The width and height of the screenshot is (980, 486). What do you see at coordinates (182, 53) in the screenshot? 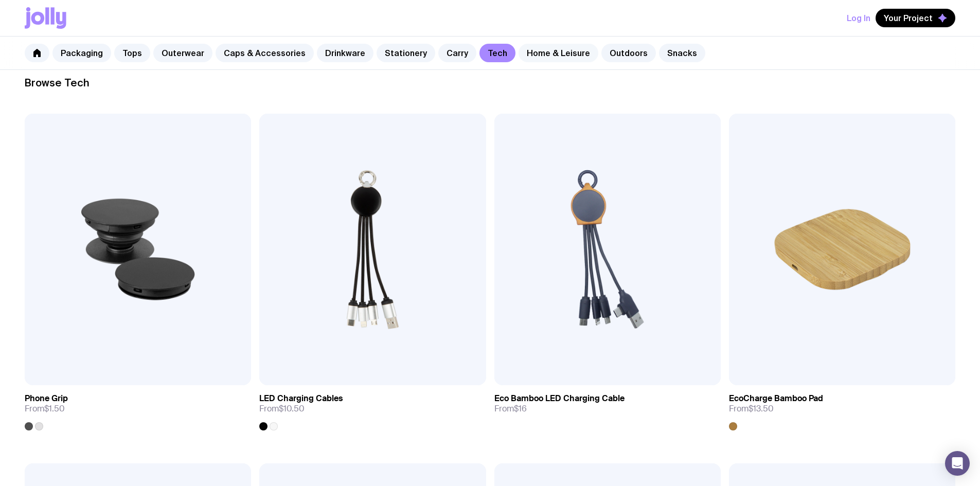
I see `a: Outerwear` at bounding box center [182, 53].